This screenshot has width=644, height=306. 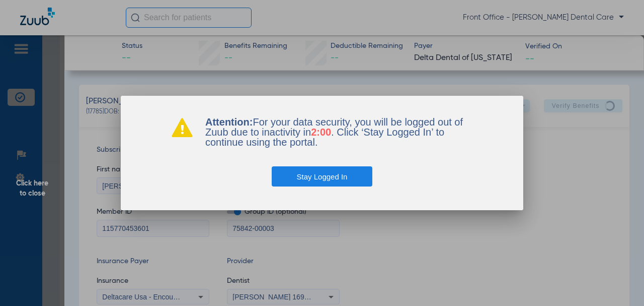 What do you see at coordinates (321, 132) in the screenshot?
I see `span: 2:00` at bounding box center [321, 132].